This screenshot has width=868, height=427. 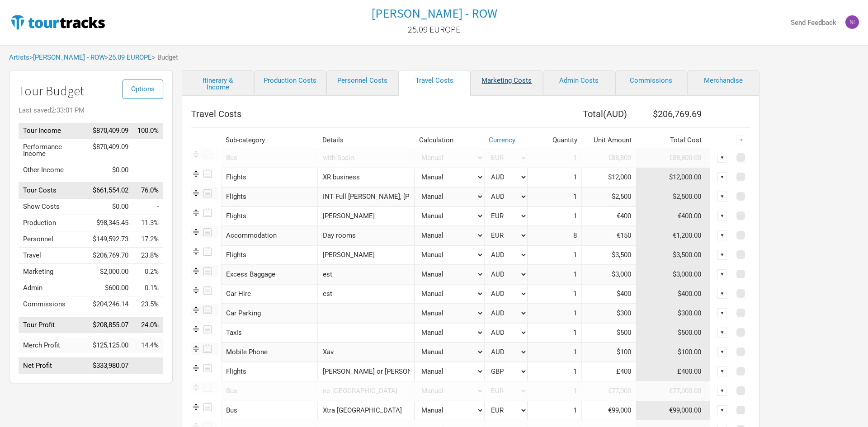 I want to click on div: Car Hire, so click(x=270, y=294).